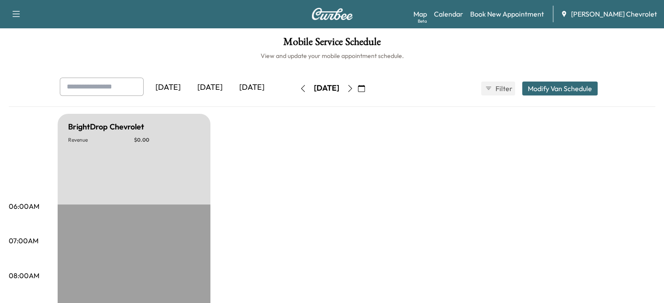  Describe the element at coordinates (332, 44) in the screenshot. I see `h1: Mobile Service Schedule` at that location.